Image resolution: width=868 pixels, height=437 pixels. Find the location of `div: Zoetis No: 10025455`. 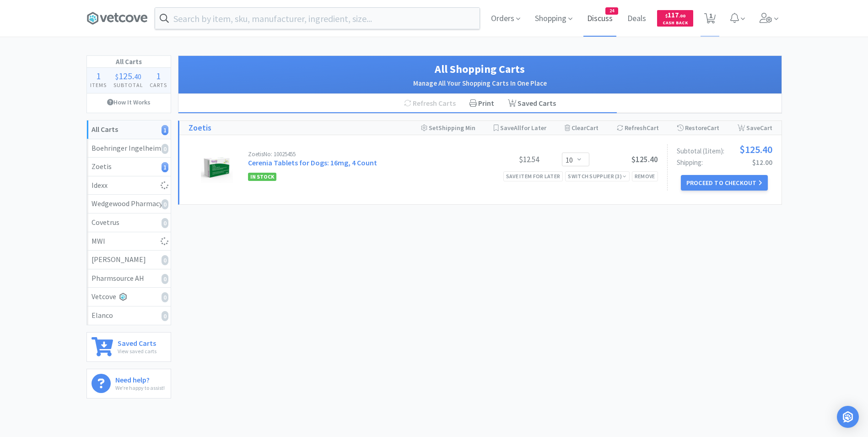

div: Zoetis No: 10025455 is located at coordinates (359, 154).